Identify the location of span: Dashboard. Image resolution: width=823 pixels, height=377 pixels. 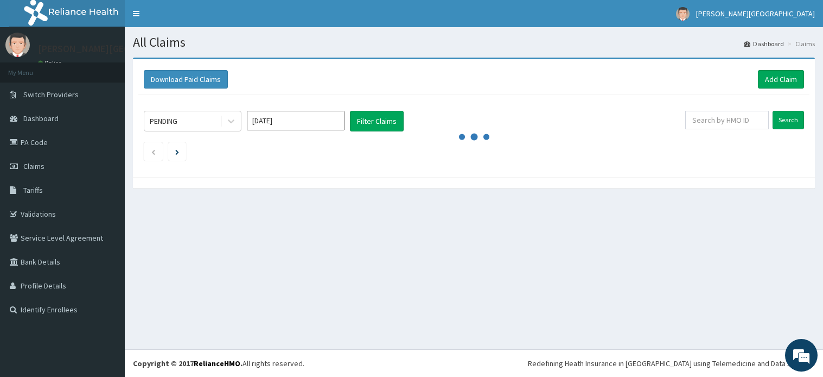
(41, 118).